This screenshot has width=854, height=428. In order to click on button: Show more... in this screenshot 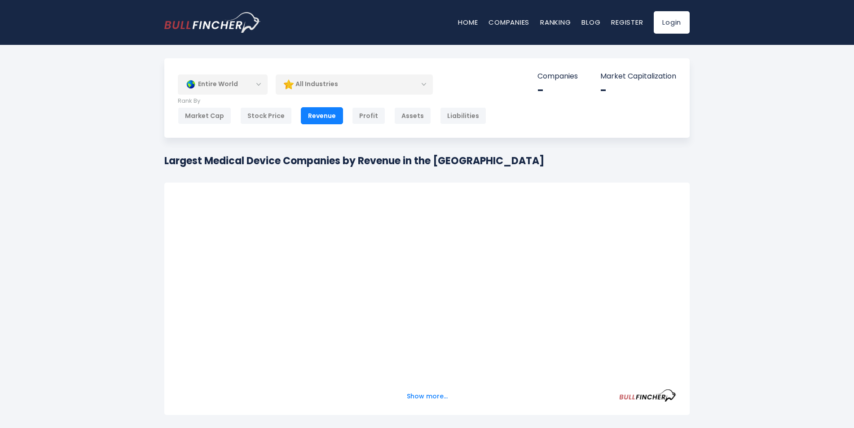, I will do `click(427, 396)`.